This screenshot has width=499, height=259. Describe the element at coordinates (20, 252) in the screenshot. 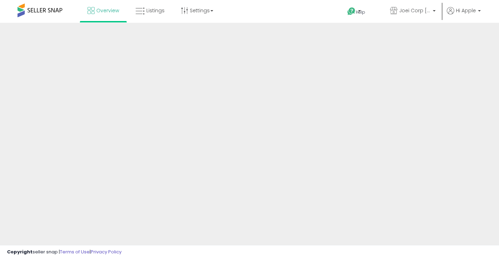

I see `strong: Copyright` at that location.